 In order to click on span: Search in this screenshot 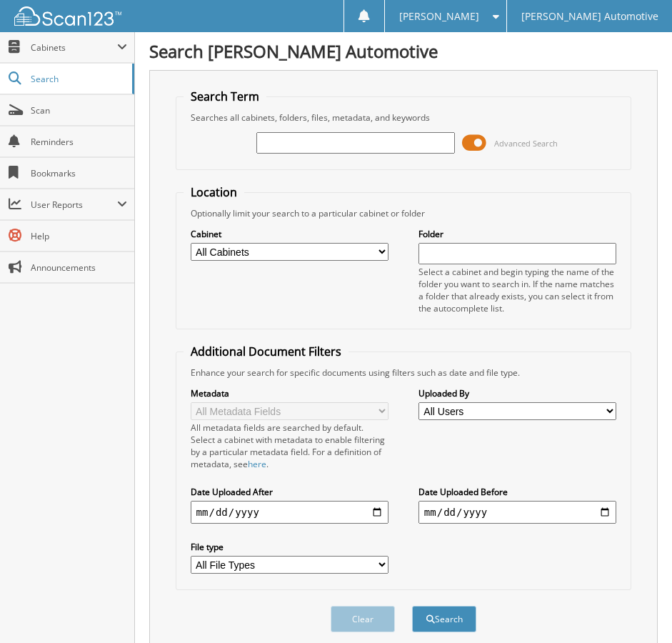, I will do `click(78, 79)`.